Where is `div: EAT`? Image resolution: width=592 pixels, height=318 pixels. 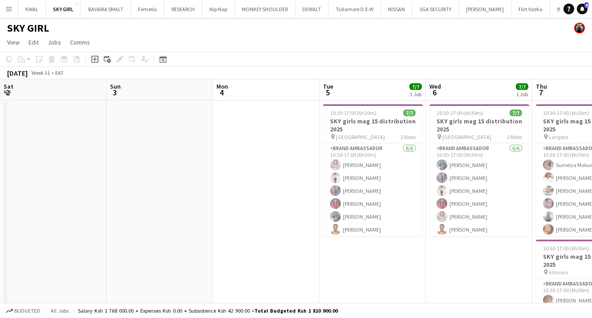
div: EAT is located at coordinates (59, 73).